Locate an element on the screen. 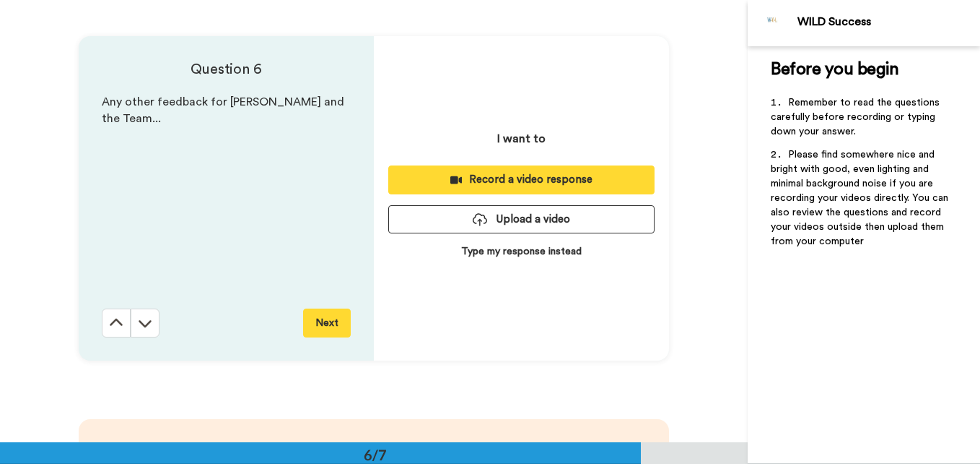 This screenshot has width=980, height=464. div: WILD Success is located at coordinates (889, 22).